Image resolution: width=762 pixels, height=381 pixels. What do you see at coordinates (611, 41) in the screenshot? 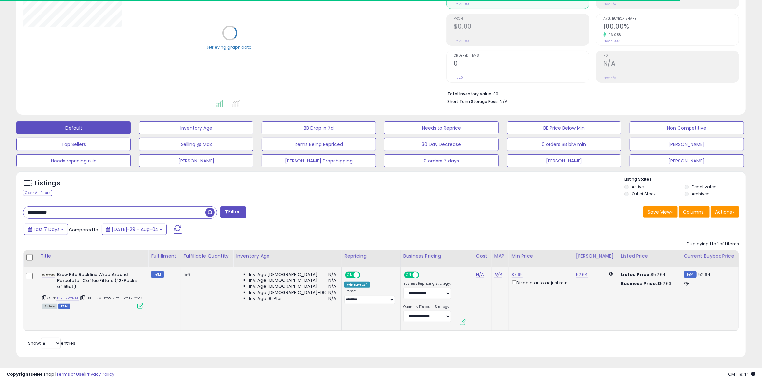
I see `small: Prev: 51.00%` at bounding box center [611, 41].